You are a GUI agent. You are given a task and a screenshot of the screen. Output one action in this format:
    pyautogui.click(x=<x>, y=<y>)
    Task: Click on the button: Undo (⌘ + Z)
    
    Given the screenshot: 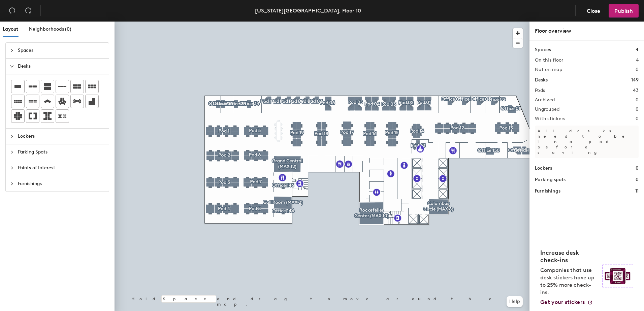 What is the action you would take?
    pyautogui.click(x=12, y=11)
    